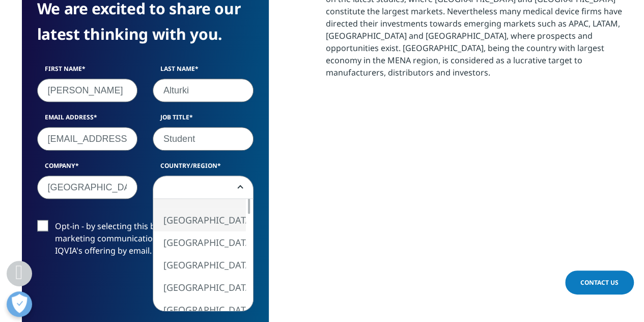  What do you see at coordinates (203, 169) in the screenshot?
I see `label: Country/Region` at bounding box center [203, 169].